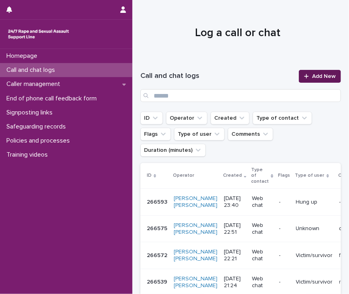 The width and height of the screenshot is (349, 294). Describe the element at coordinates (28, 154) in the screenshot. I see `p: Training videos` at that location.